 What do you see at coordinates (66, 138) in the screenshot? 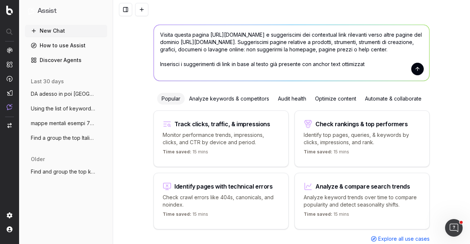
I see `button: Find a group the top Italian keywords re` at bounding box center [66, 138].